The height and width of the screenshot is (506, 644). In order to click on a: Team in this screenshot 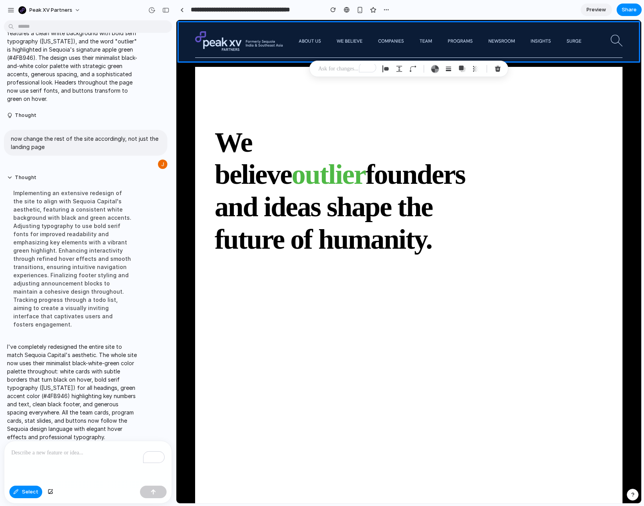, I will do `click(250, 21)`.